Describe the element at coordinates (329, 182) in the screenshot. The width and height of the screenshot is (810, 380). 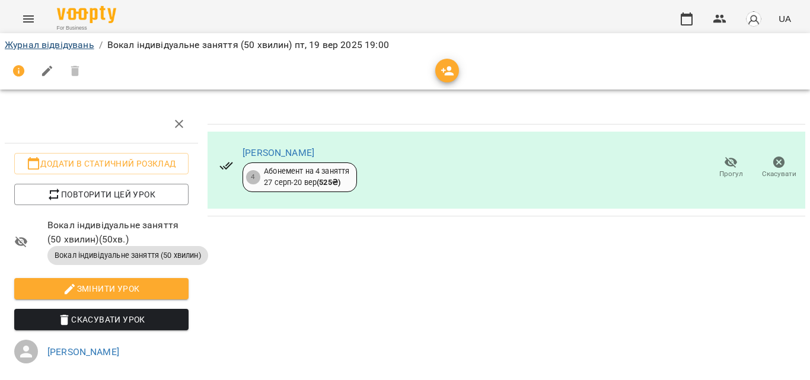
I see `b: ( 525 ₴ )` at that location.